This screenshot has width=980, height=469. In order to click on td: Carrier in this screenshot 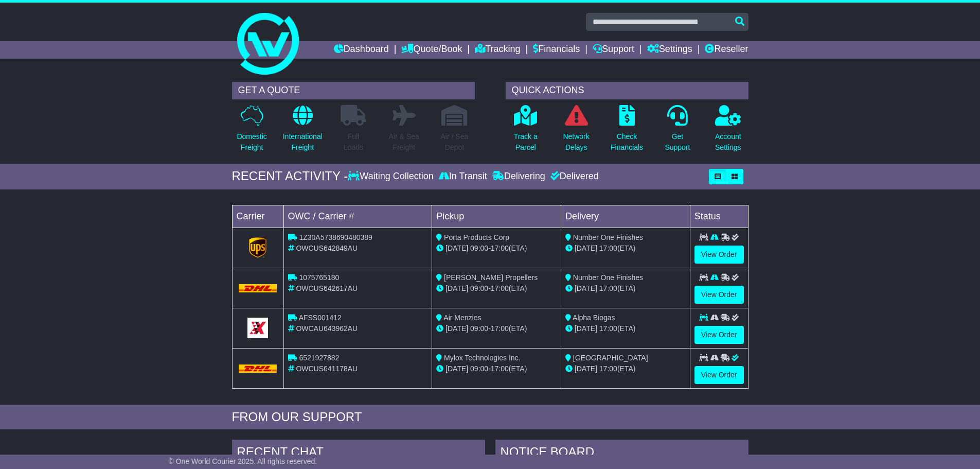, I will do `click(258, 217)`.